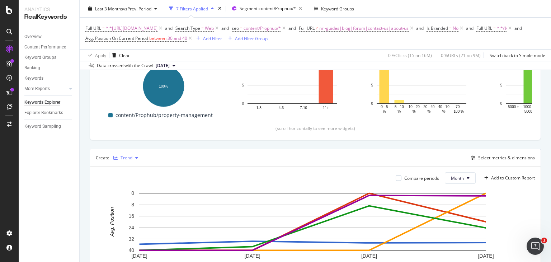 The height and width of the screenshot is (262, 551). I want to click on text: 24, so click(131, 227).